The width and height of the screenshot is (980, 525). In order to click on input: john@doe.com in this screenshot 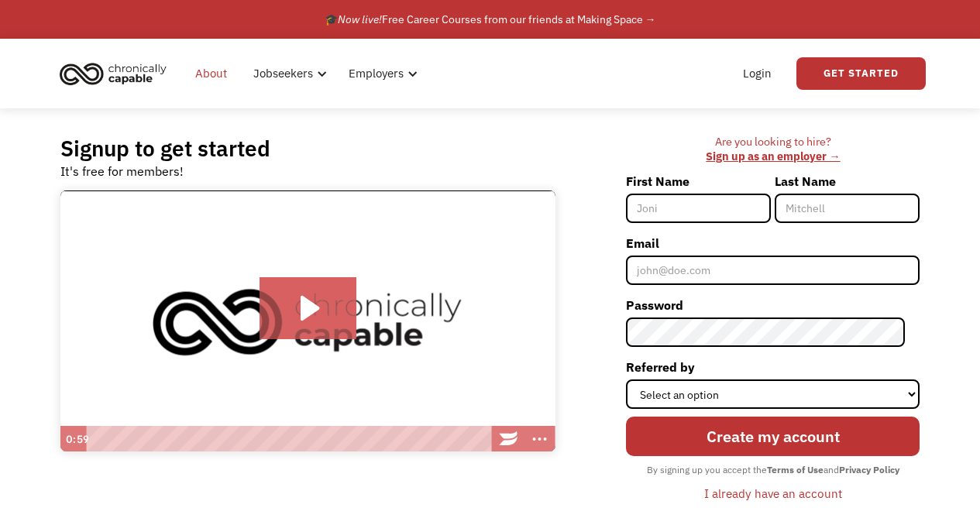, I will do `click(772, 270)`.